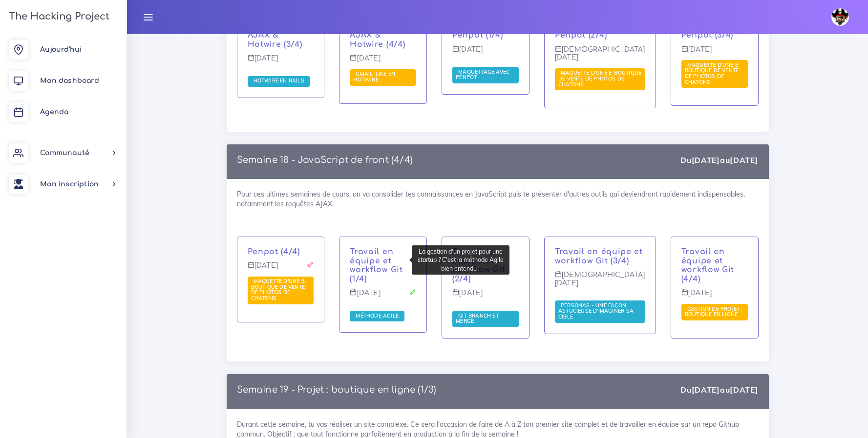 This screenshot has width=868, height=438. I want to click on a: Semaine 18 - JavaScript de front (4/4), so click(325, 160).